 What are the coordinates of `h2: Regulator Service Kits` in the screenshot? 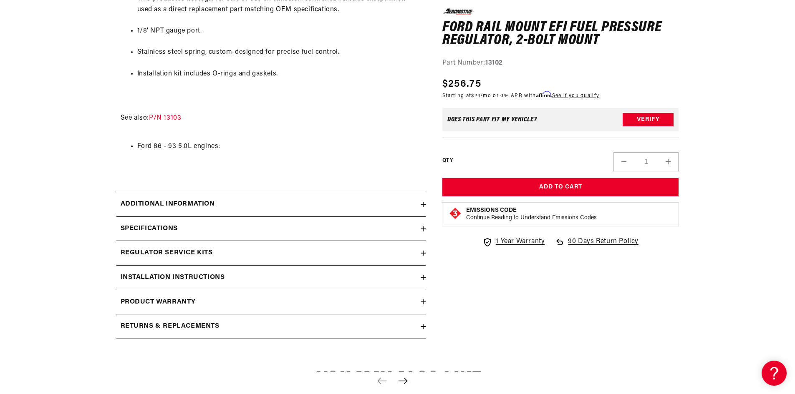 It's located at (167, 253).